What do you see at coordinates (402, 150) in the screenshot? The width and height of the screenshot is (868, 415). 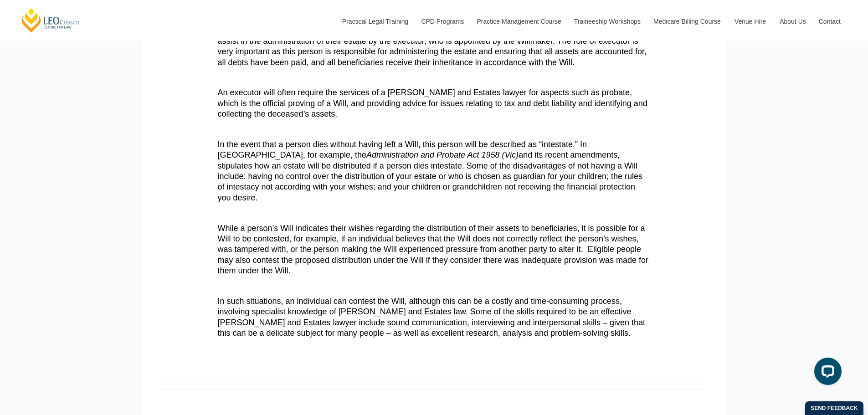 I see `span: In the event that a person dies without having left a Will, this person will be described as “int...` at bounding box center [402, 150].